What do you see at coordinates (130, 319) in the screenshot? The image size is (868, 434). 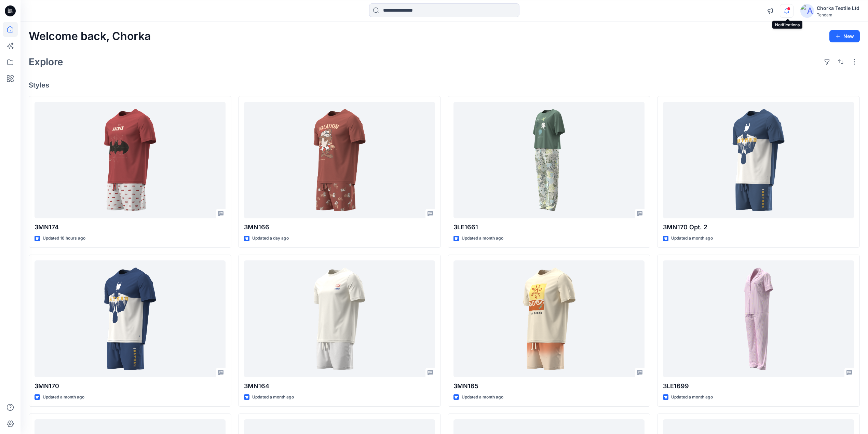 I see `a: 3MN170` at bounding box center [130, 319].